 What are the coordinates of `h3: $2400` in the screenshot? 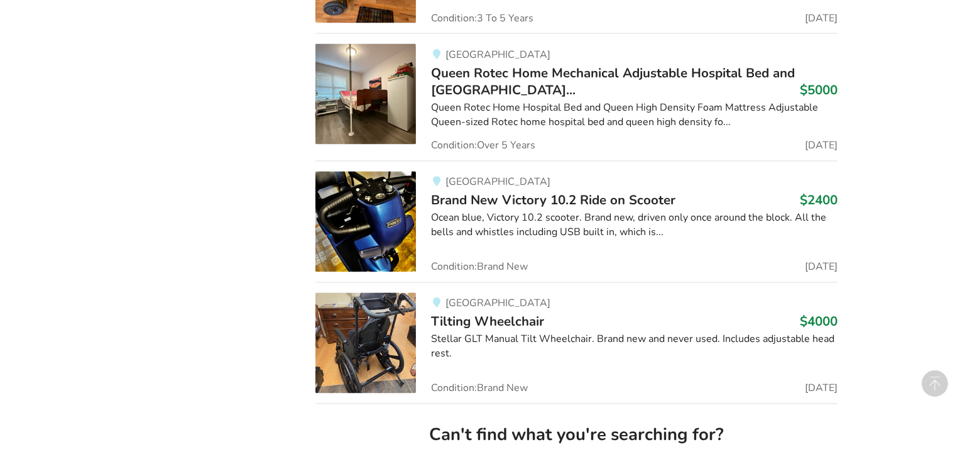 It's located at (819, 201).